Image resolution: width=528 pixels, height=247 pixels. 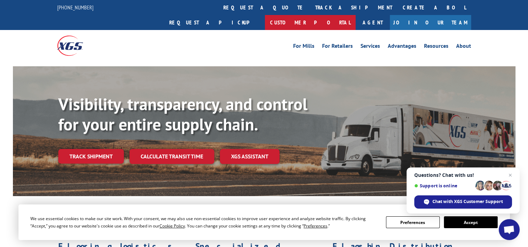 I want to click on a: Agent, so click(x=372, y=22).